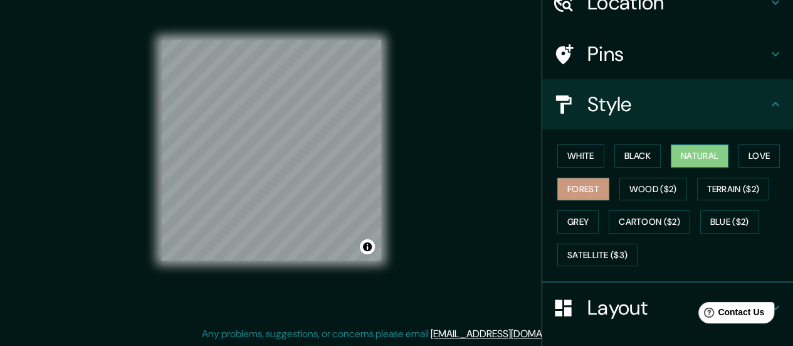 This screenshot has width=793, height=346. I want to click on button: Love, so click(760, 156).